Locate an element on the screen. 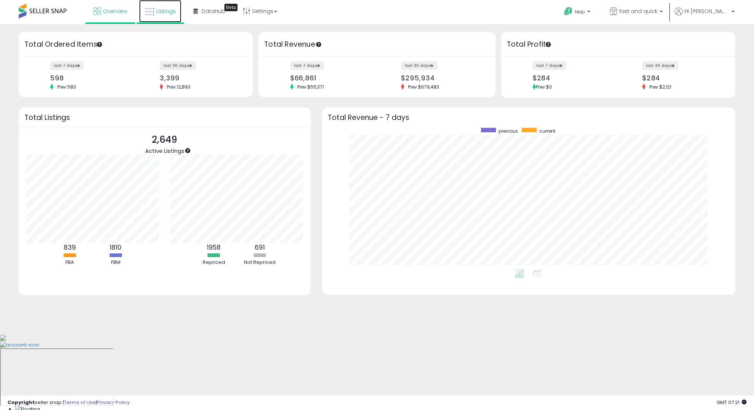  span: DataHub is located at coordinates (213, 11).